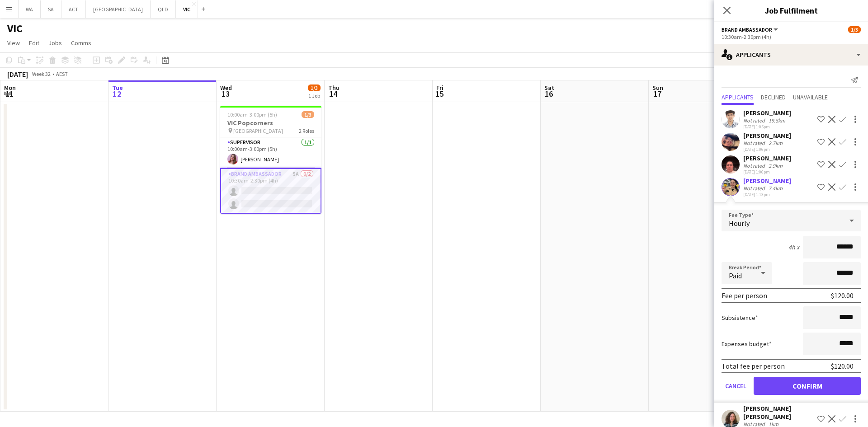 This screenshot has width=868, height=427. I want to click on label: Expenses budget, so click(747, 344).